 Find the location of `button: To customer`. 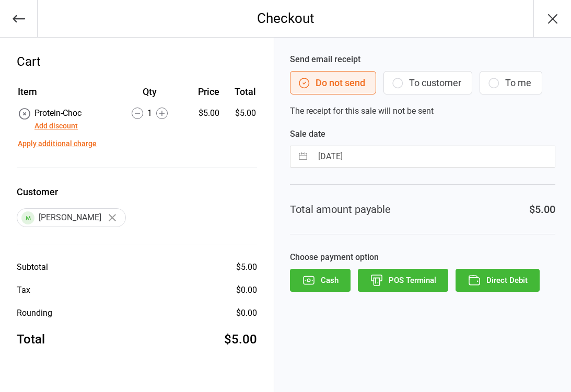

button: To customer is located at coordinates (428, 82).